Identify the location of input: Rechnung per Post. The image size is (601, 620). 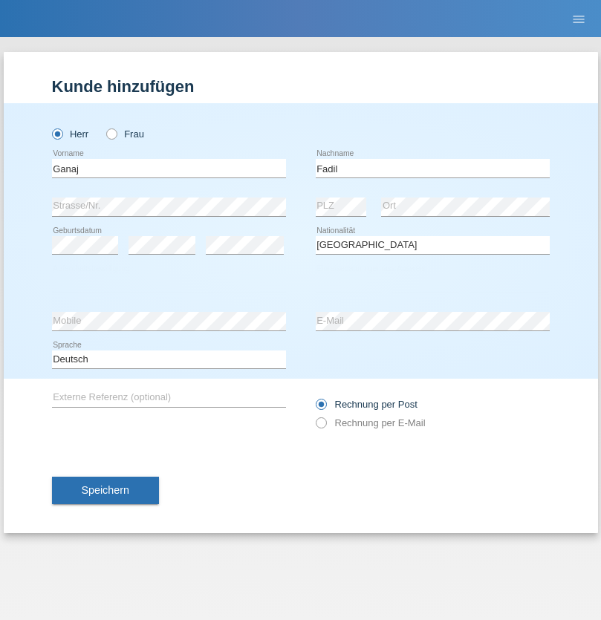
(320, 408).